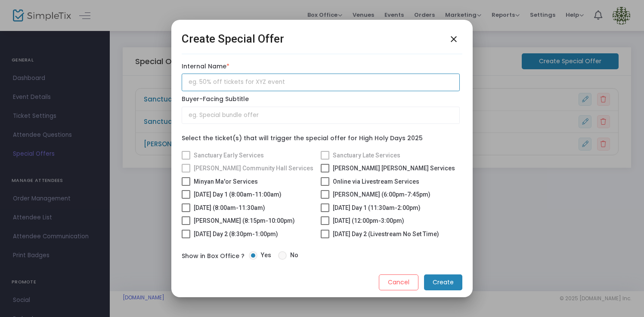 This screenshot has width=644, height=317. What do you see at coordinates (366, 156) in the screenshot?
I see `span: Sanctuary Late Services` at bounding box center [366, 156].